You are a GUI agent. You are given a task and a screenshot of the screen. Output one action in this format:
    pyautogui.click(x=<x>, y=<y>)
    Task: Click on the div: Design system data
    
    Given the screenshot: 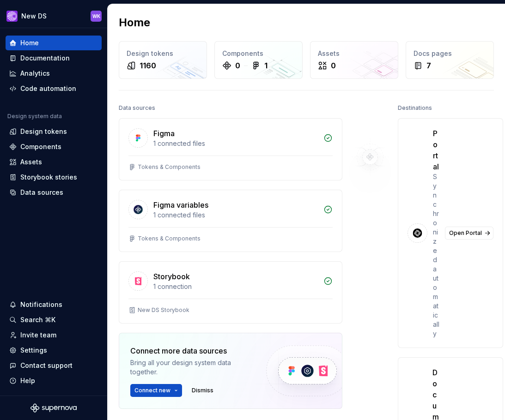 What is the action you would take?
    pyautogui.click(x=35, y=116)
    